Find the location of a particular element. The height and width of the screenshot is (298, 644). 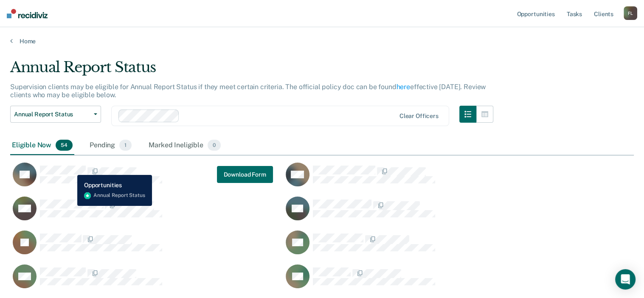

div: CaseloadOpportunityCell-04355783 is located at coordinates (146, 179).